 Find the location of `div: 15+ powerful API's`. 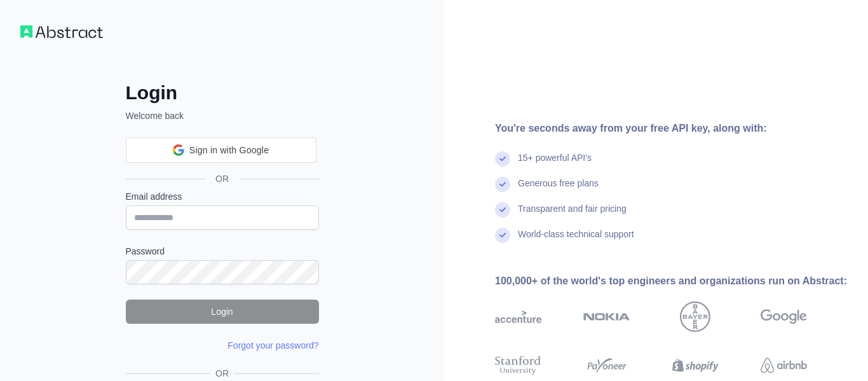

div: 15+ powerful API's is located at coordinates (555, 164).